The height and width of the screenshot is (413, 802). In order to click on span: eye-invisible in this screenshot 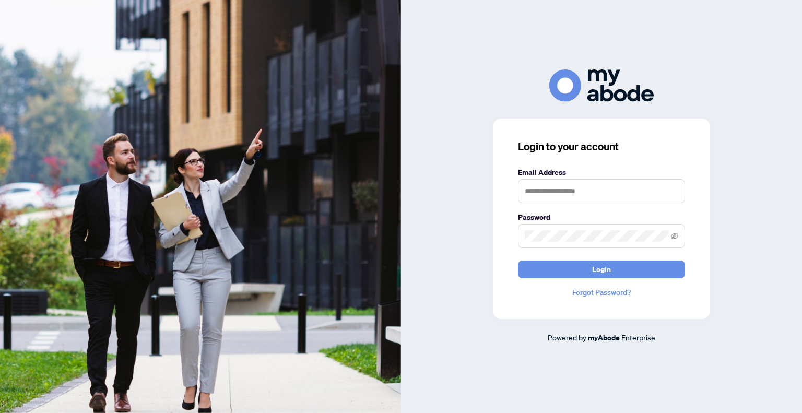, I will do `click(674, 236)`.